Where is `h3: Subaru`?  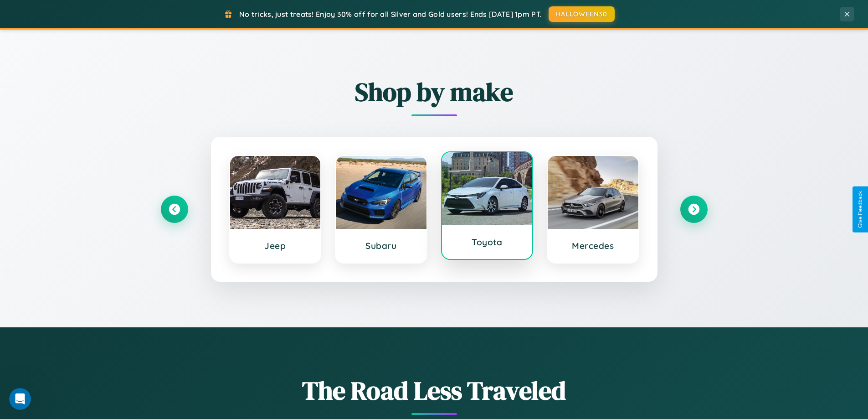
h3: Subaru is located at coordinates (381, 246).